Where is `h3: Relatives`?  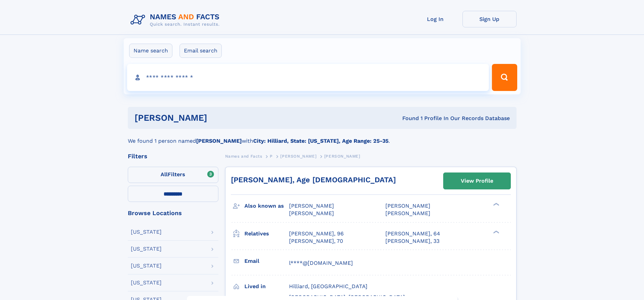
h3: Relatives is located at coordinates (267, 233).